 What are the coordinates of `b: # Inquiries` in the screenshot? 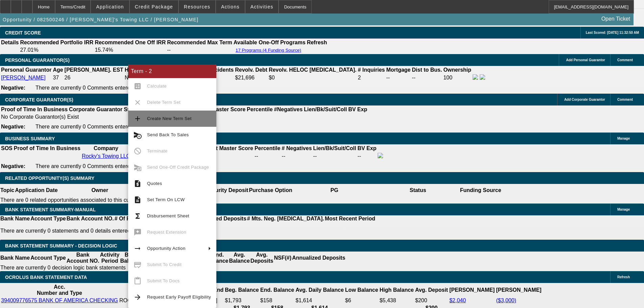 It's located at (371, 69).